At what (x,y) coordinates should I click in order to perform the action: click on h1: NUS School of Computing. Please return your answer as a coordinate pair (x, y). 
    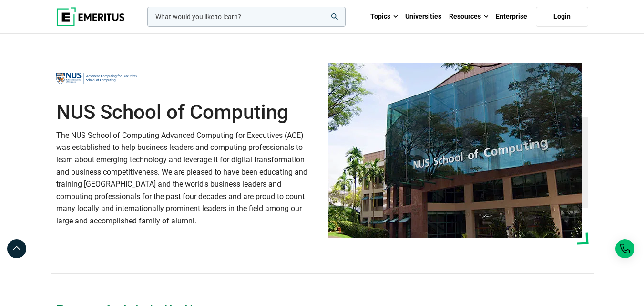
    Looking at the image, I should click on (186, 112).